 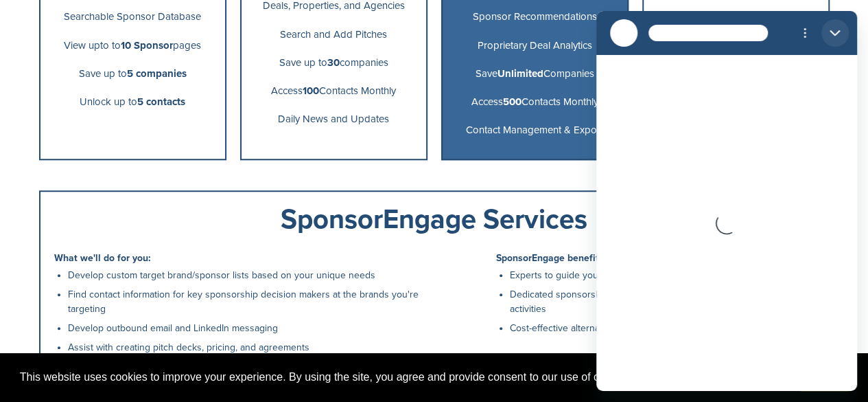 What do you see at coordinates (133, 102) in the screenshot?
I see `p: Unlock up to` at bounding box center [133, 102].